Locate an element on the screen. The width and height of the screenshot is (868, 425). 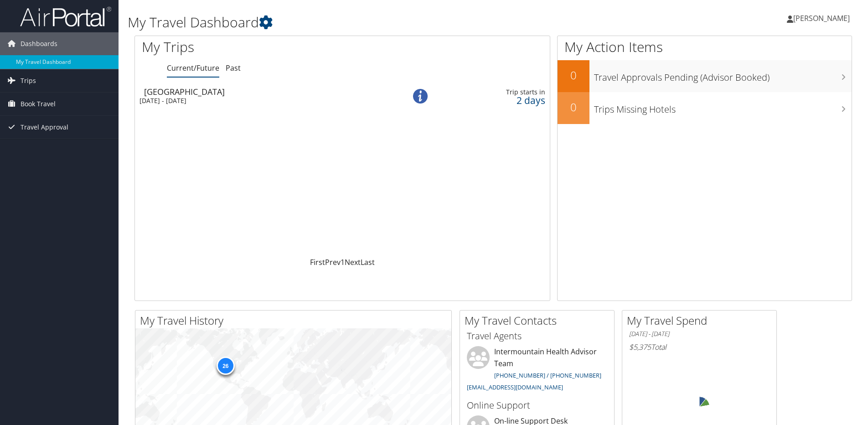
span: Book Travel is located at coordinates (38, 104).